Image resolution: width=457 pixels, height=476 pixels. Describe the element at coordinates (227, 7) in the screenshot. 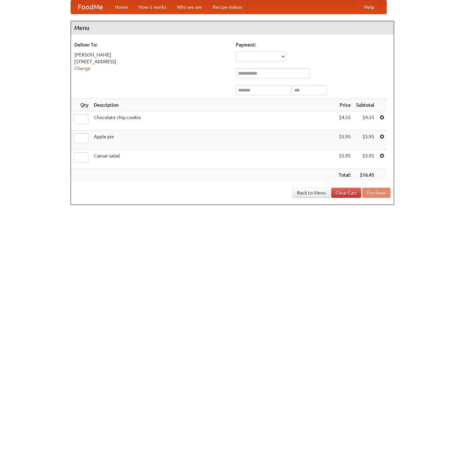

I see `a: Recipe videos` at that location.